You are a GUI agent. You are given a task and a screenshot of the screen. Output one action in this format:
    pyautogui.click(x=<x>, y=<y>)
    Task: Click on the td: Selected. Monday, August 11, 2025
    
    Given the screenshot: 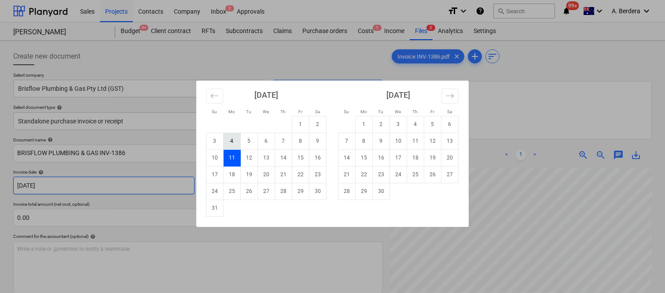 What is the action you would take?
    pyautogui.click(x=232, y=158)
    